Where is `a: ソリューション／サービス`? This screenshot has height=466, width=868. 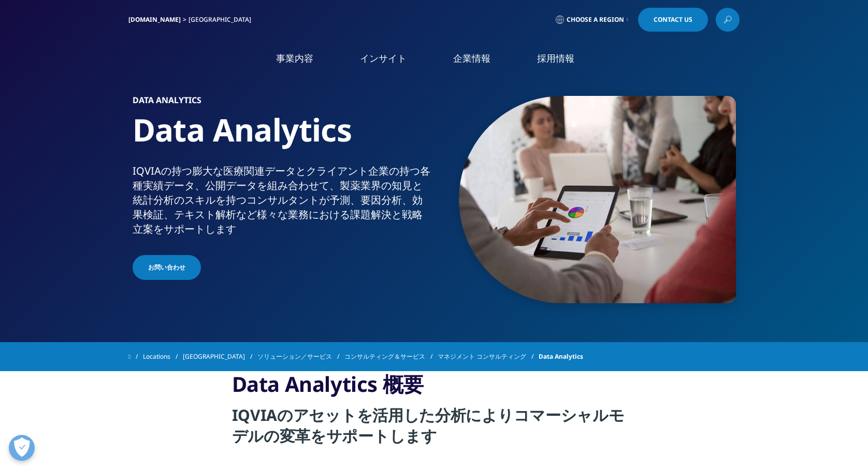
a: ソリューション／サービス is located at coordinates (301, 357).